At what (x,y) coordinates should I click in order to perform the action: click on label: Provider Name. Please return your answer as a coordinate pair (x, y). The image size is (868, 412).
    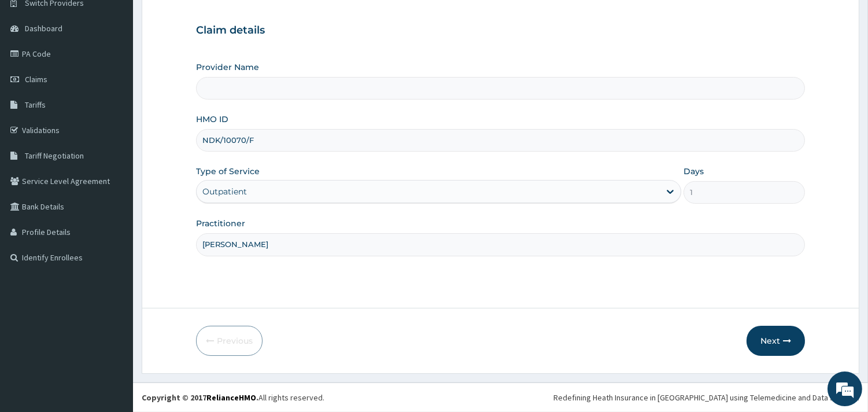
    Looking at the image, I should click on (227, 67).